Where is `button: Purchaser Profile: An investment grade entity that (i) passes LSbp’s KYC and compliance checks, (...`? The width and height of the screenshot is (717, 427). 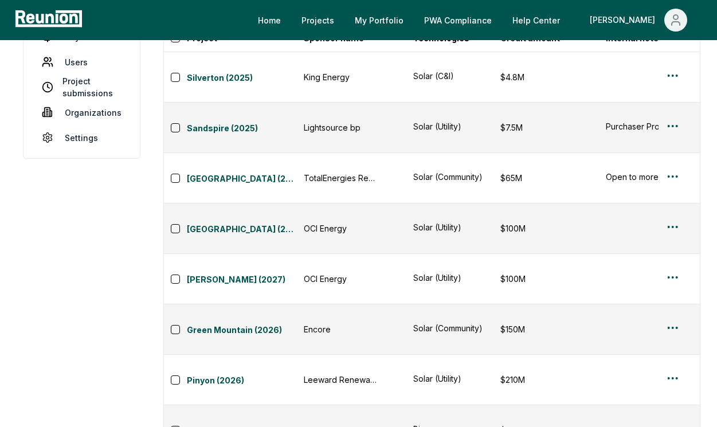 button: Purchaser Profile: An investment grade entity that (i) passes LSbp’s KYC and compliance checks, (... is located at coordinates (642, 126).